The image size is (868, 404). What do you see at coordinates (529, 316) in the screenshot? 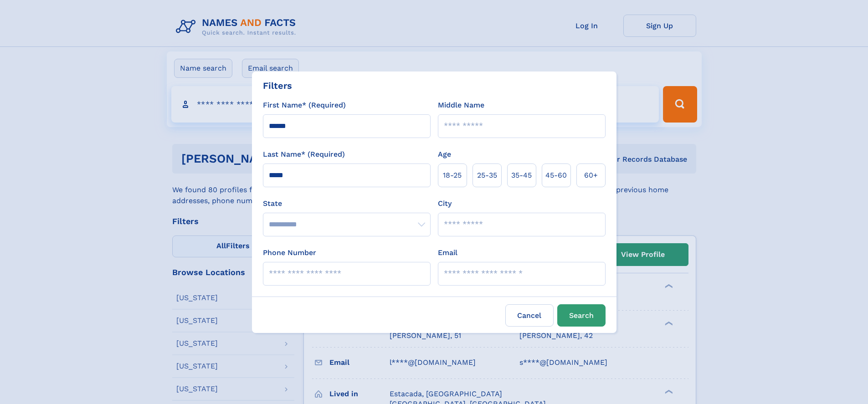
I see `label: Cancel` at bounding box center [529, 316].